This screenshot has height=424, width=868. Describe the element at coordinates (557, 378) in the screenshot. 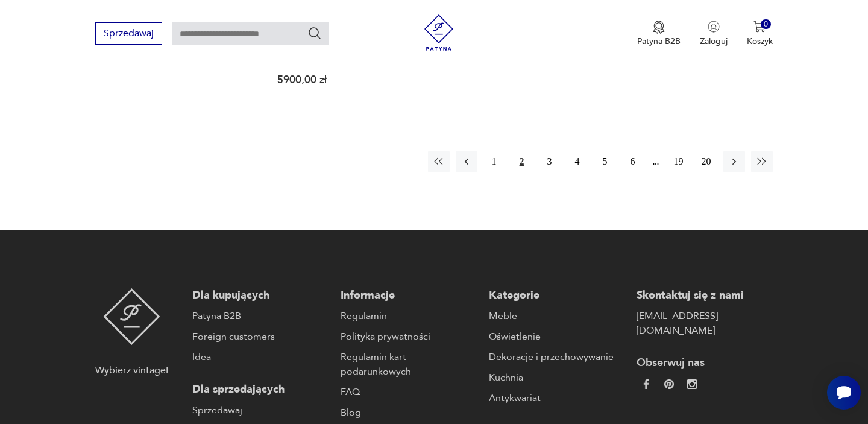

I see `a: Kuchnia` at that location.